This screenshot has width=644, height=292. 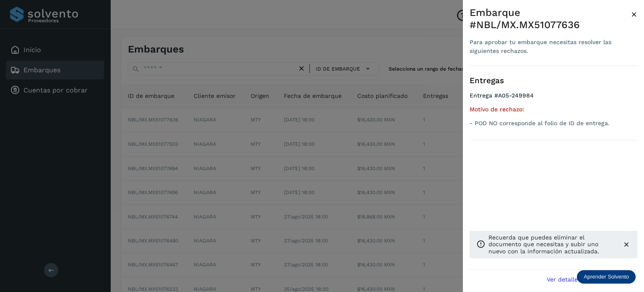 I want to click on div: Embarque #NBL/MX.MX51077636, so click(x=550, y=19).